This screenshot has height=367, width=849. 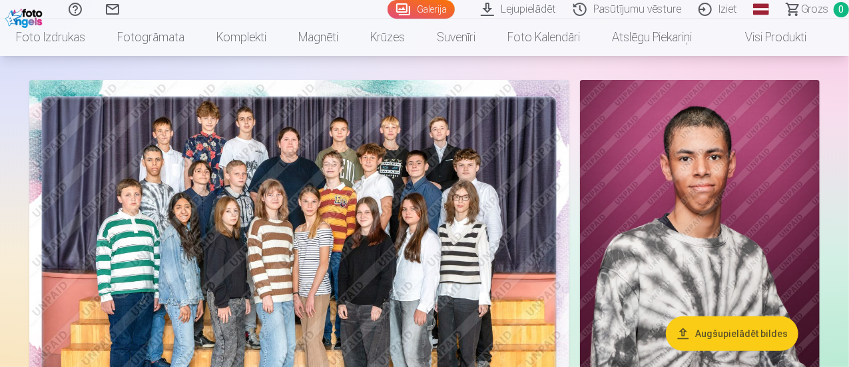 What do you see at coordinates (841, 9) in the screenshot?
I see `span: 0` at bounding box center [841, 9].